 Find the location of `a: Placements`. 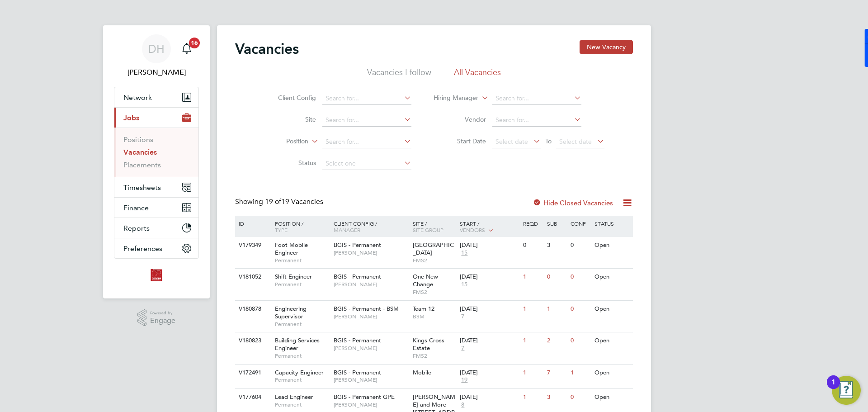

a: Placements is located at coordinates (142, 165).